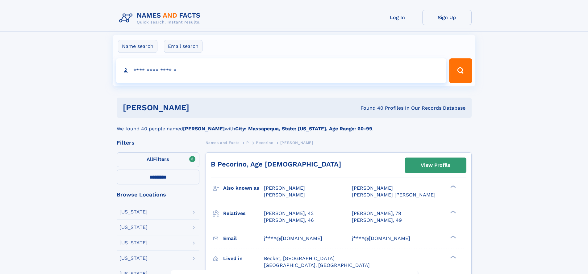 This screenshot has height=274, width=588. Describe the element at coordinates (435, 165) in the screenshot. I see `a: View Profile` at that location.